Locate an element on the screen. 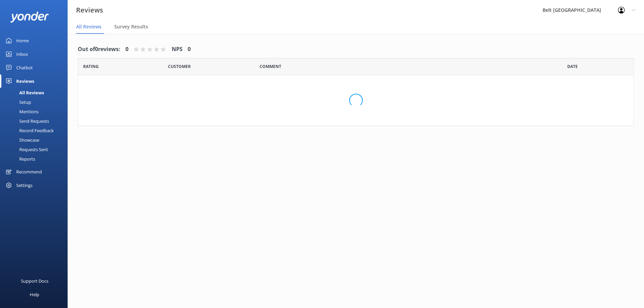  div: Recommend is located at coordinates (29, 172).